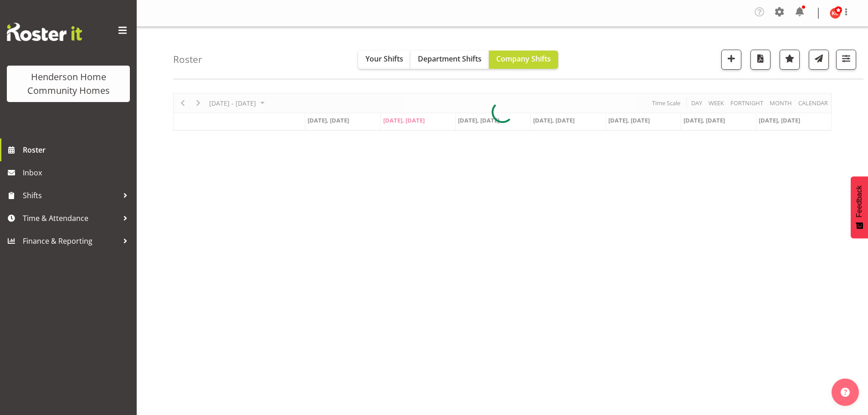 This screenshot has height=415, width=868. Describe the element at coordinates (71, 195) in the screenshot. I see `span: Shifts` at that location.